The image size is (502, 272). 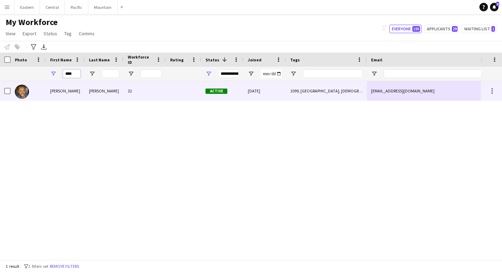 I want to click on span: Active, so click(x=216, y=91).